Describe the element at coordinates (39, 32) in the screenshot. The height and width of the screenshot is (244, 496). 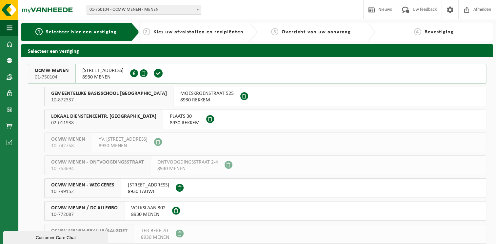
I see `span: 1` at that location.